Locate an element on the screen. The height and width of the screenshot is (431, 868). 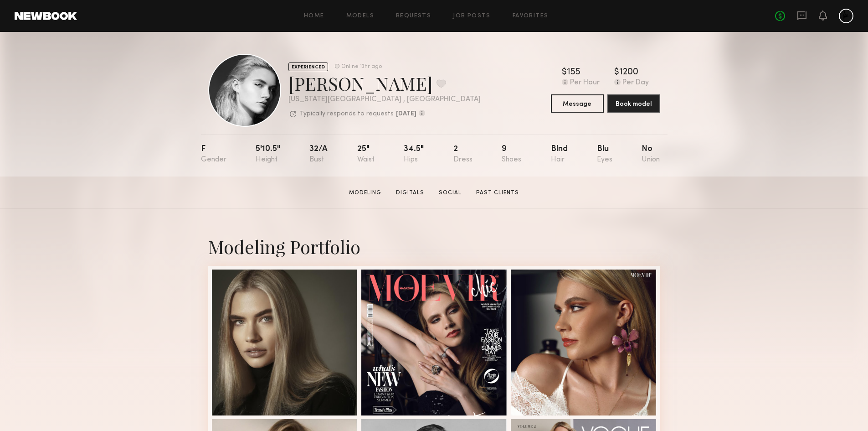
p: Typically responds to requests is located at coordinates (347, 114).